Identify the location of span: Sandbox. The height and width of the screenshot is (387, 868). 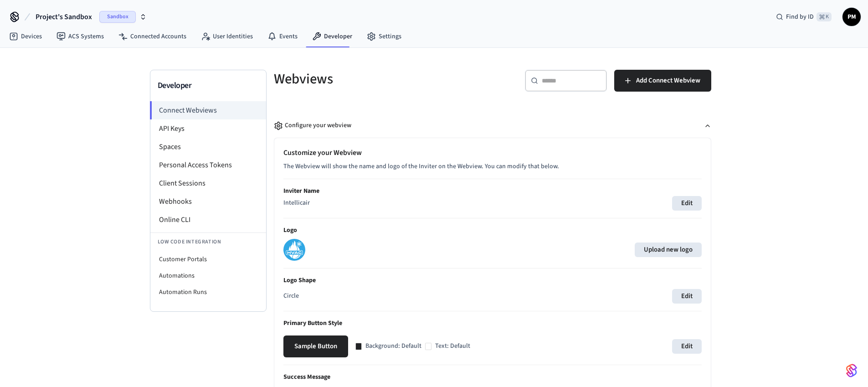
(118, 17).